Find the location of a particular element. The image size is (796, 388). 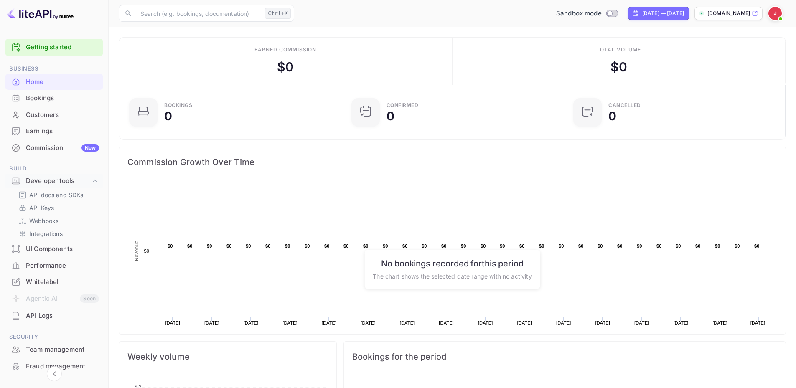

div: CommissionNew is located at coordinates (54, 148).